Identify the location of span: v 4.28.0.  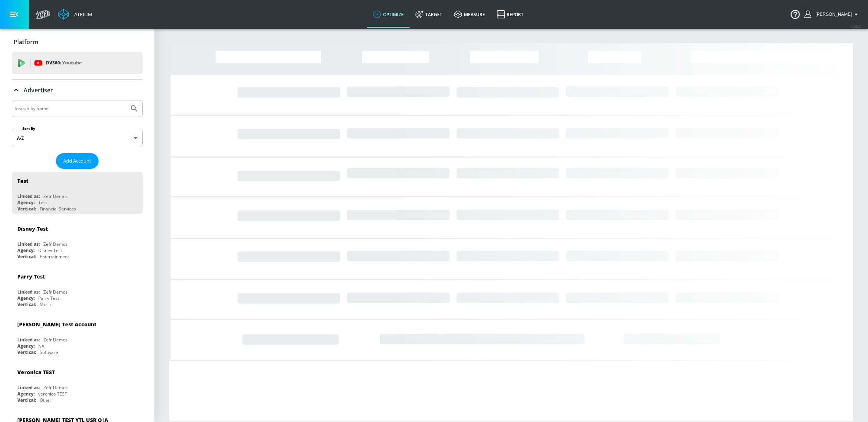
(855, 26).